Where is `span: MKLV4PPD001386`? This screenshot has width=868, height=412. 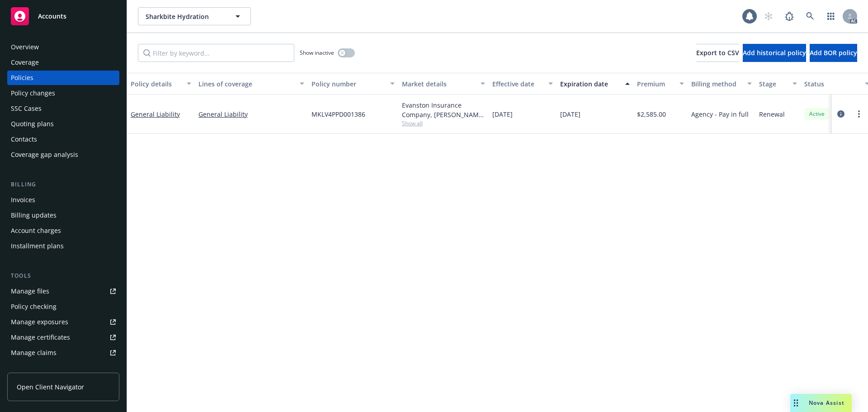
span: MKLV4PPD001386 is located at coordinates (338, 114).